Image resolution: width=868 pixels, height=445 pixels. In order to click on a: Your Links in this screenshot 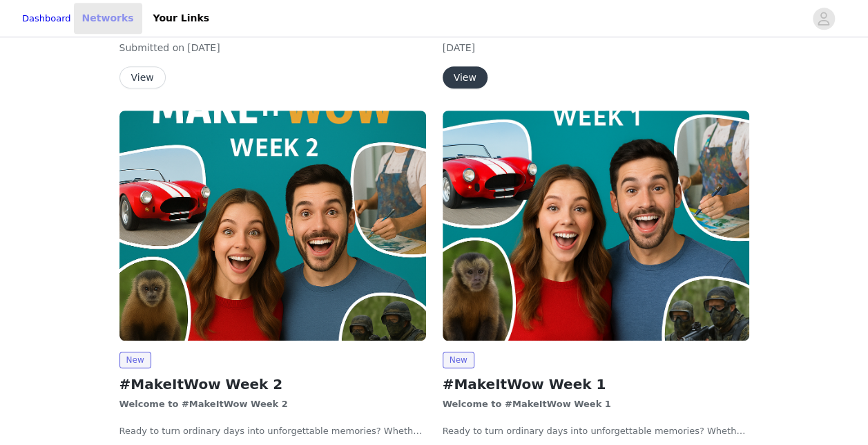, I will do `click(182, 17)`.